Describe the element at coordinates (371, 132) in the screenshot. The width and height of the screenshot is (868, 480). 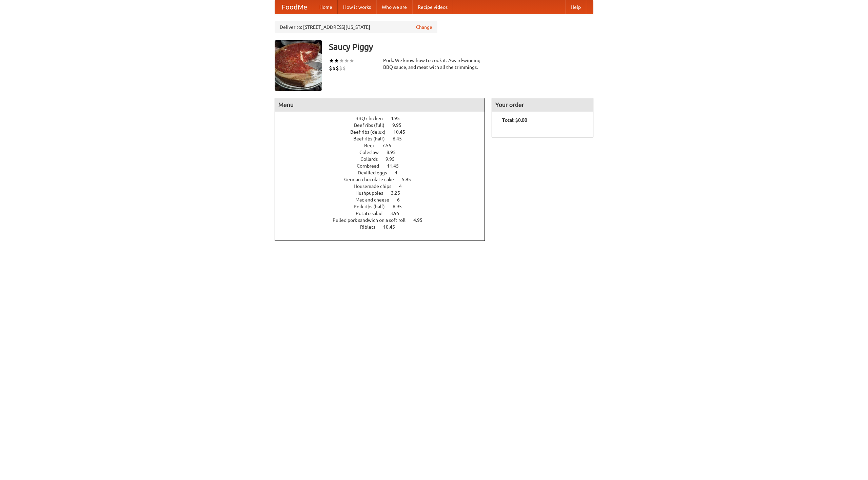
I see `span: Beef ribs (delux)` at that location.